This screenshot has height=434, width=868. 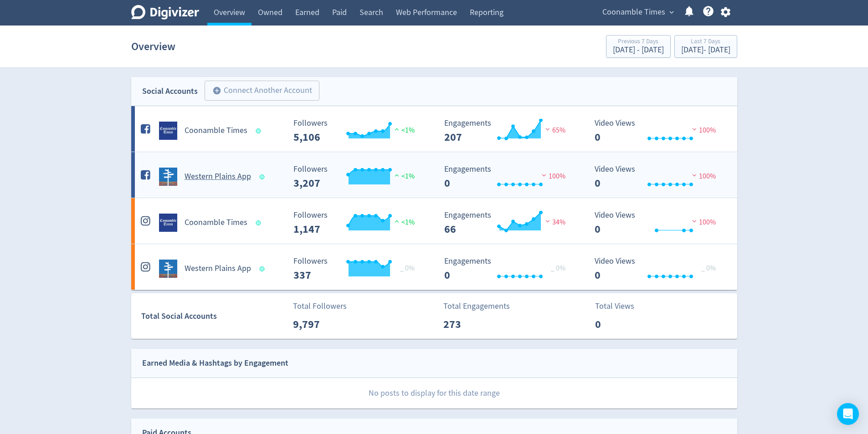 What do you see at coordinates (848, 414) in the screenshot?
I see `div: Open Intercom Messenger` at bounding box center [848, 414].